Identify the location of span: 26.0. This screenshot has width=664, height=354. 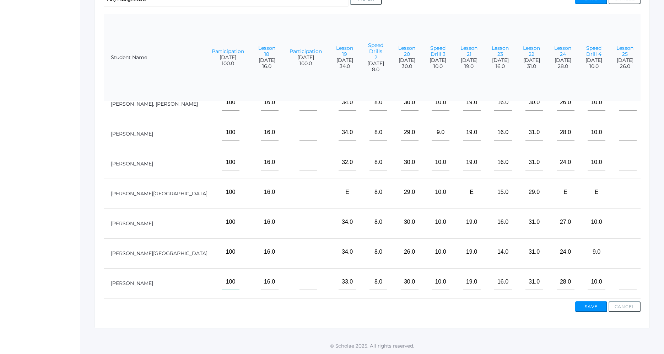
(625, 66).